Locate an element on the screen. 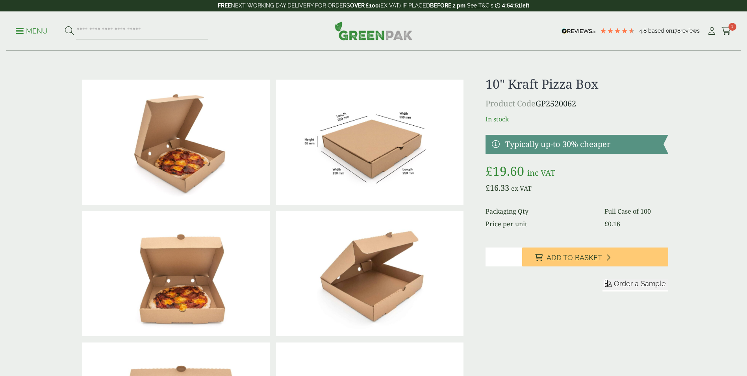 The height and width of the screenshot is (376, 747). i: My Account is located at coordinates (712, 31).